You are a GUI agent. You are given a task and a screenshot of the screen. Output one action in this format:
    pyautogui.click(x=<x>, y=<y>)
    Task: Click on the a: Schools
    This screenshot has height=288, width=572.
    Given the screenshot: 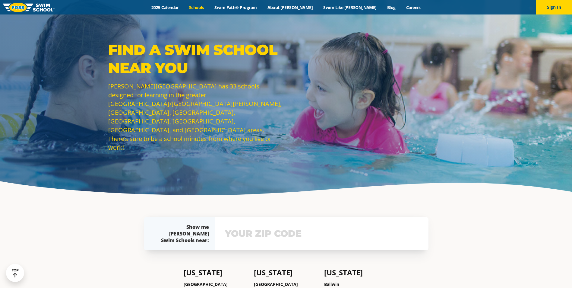 What is the action you would take?
    pyautogui.click(x=197, y=7)
    